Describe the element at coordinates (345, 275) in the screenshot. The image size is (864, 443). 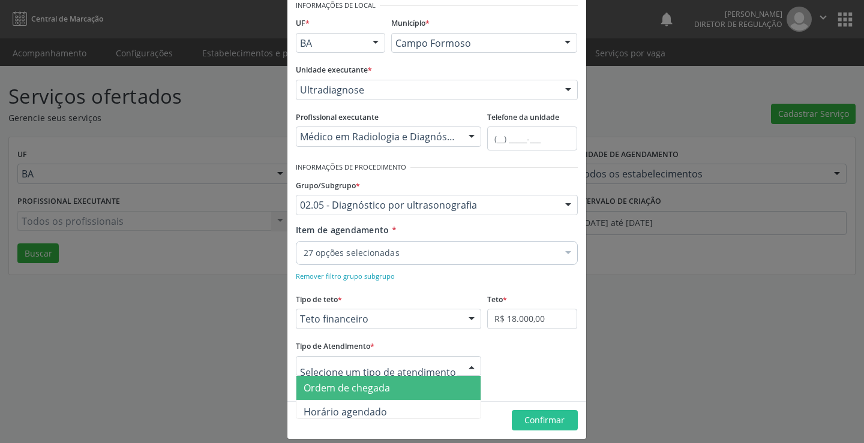
I see `a: Remover filtro grupo subgrupo` at that location.